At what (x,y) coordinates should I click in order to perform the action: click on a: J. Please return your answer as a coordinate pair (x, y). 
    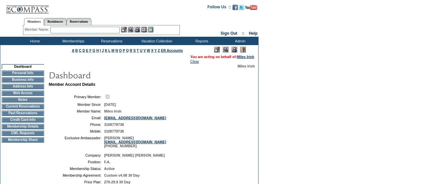
    Looking at the image, I should click on (103, 50).